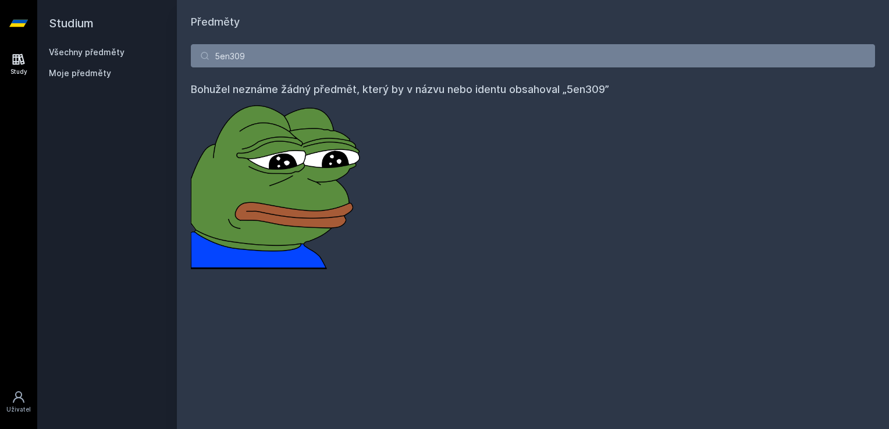  Describe the element at coordinates (278, 183) in the screenshot. I see `img: error_picture.png` at that location.